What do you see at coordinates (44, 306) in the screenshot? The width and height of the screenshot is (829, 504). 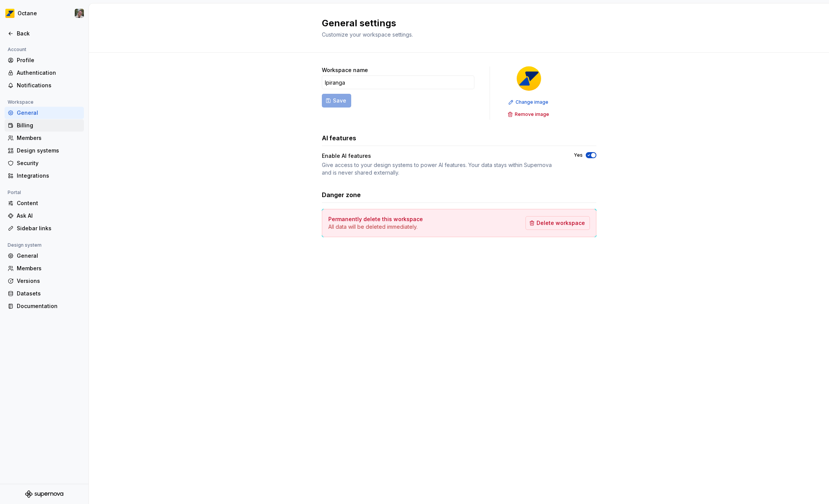 I see `a: Documentation` at bounding box center [44, 306].